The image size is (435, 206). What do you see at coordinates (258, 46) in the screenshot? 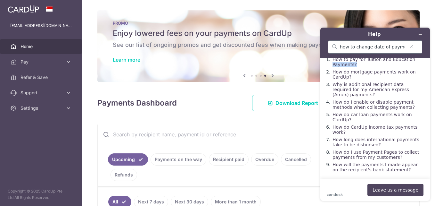
I see `img: Latest Promos banner` at bounding box center [258, 46].